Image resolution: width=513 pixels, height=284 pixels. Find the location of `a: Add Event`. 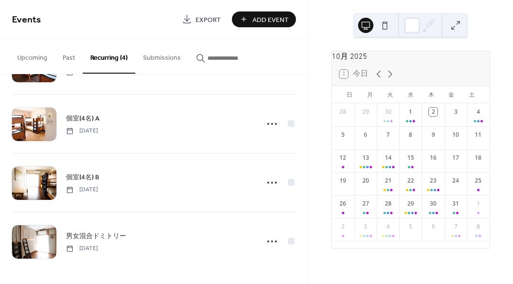

a: Add Event is located at coordinates (264, 19).